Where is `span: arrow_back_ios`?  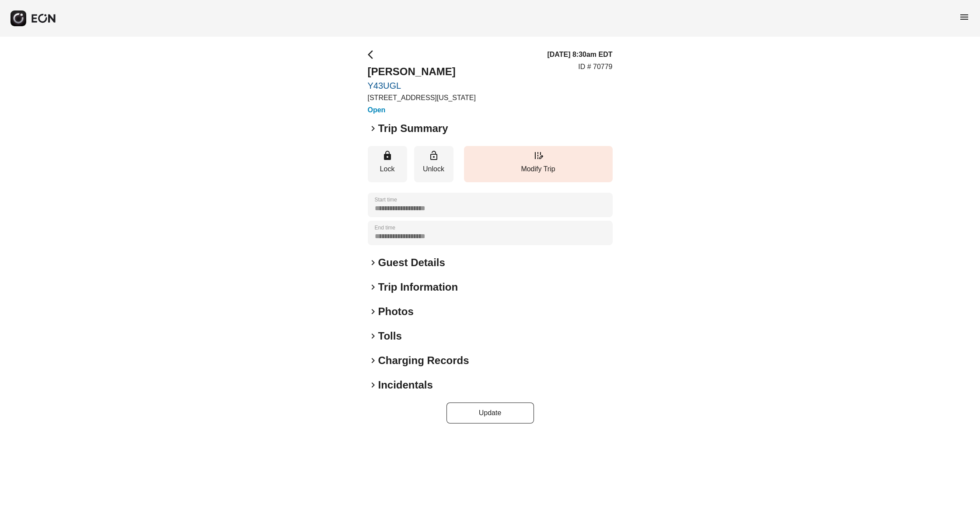
span: arrow_back_ios is located at coordinates (373, 55).